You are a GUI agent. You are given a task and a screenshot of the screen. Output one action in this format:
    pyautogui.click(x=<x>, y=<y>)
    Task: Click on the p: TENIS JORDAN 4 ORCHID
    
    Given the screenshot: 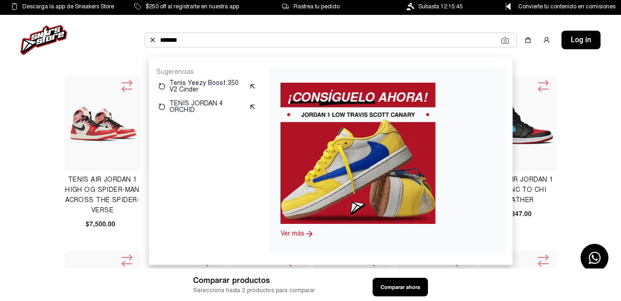 What is the action you would take?
    pyautogui.click(x=207, y=107)
    